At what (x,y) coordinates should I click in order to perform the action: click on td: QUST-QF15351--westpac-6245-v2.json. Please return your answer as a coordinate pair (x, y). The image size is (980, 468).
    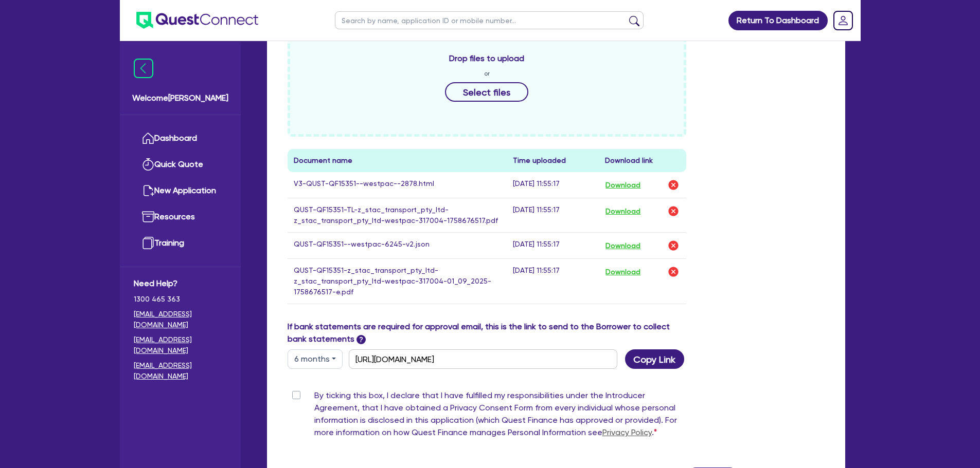
    Looking at the image, I should click on (397, 246).